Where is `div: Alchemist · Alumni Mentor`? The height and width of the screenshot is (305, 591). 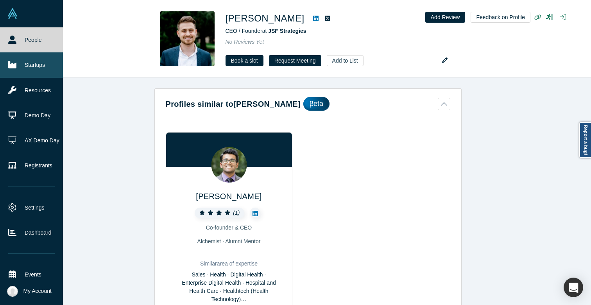 div: Alchemist · Alumni Mentor is located at coordinates (229, 241).